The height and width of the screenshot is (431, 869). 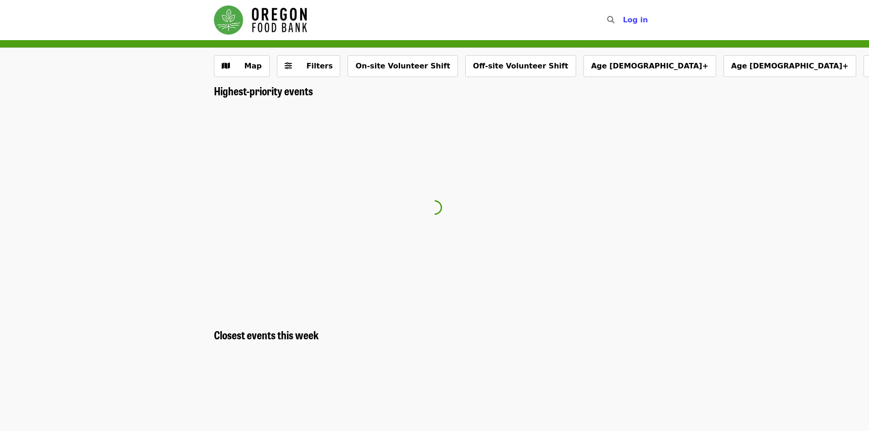 I want to click on button: Off-site Volunteer Shift, so click(x=520, y=66).